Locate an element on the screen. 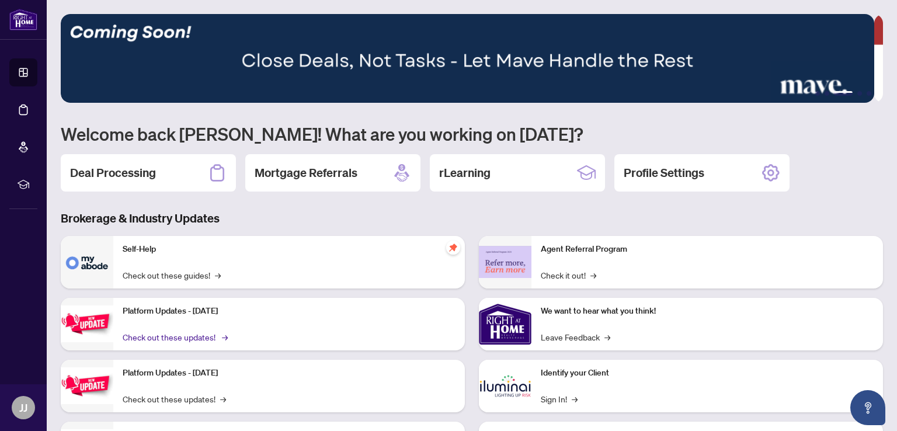 The image size is (897, 431). h2: rLearning is located at coordinates (465, 173).